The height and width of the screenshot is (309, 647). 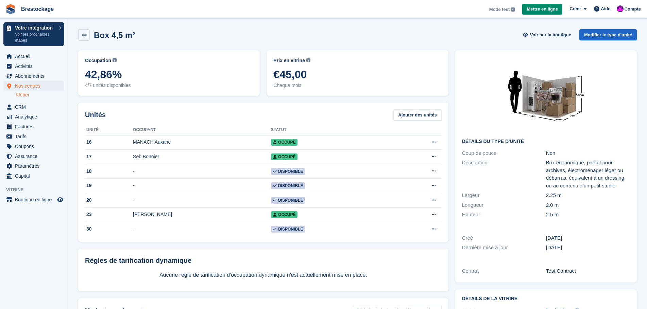 What do you see at coordinates (575, 9) in the screenshot?
I see `span: Créer` at bounding box center [575, 9].